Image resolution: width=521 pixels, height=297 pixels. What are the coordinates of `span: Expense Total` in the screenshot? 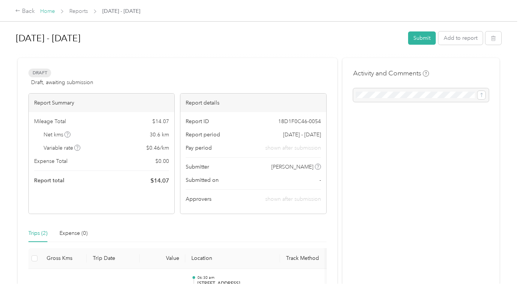 It's located at (51, 161).